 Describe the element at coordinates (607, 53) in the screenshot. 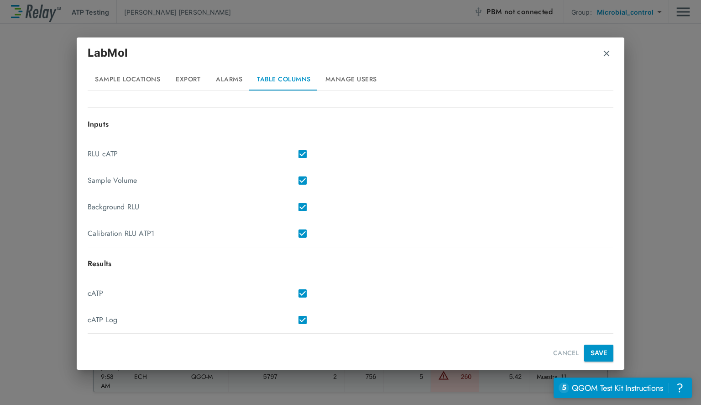

I see `img: Remove` at that location.